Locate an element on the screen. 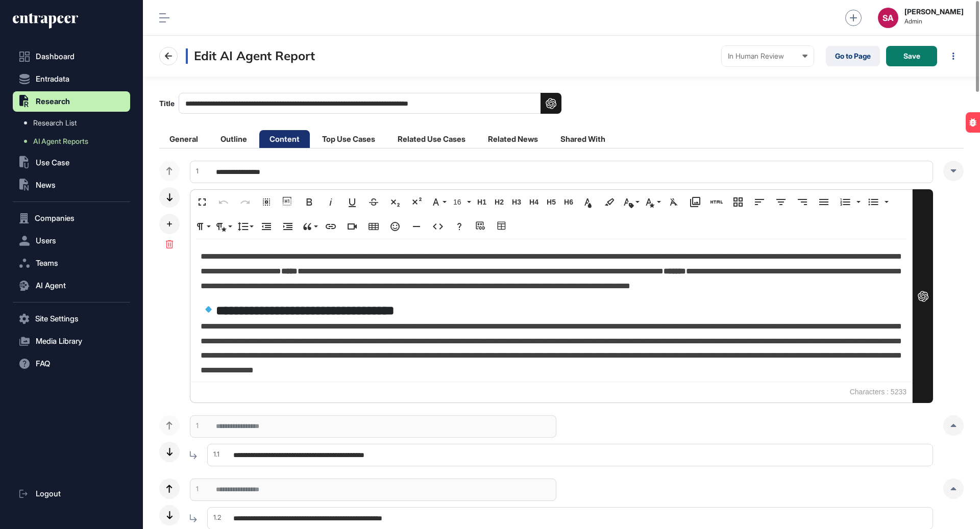  span: Research is located at coordinates (52, 102).